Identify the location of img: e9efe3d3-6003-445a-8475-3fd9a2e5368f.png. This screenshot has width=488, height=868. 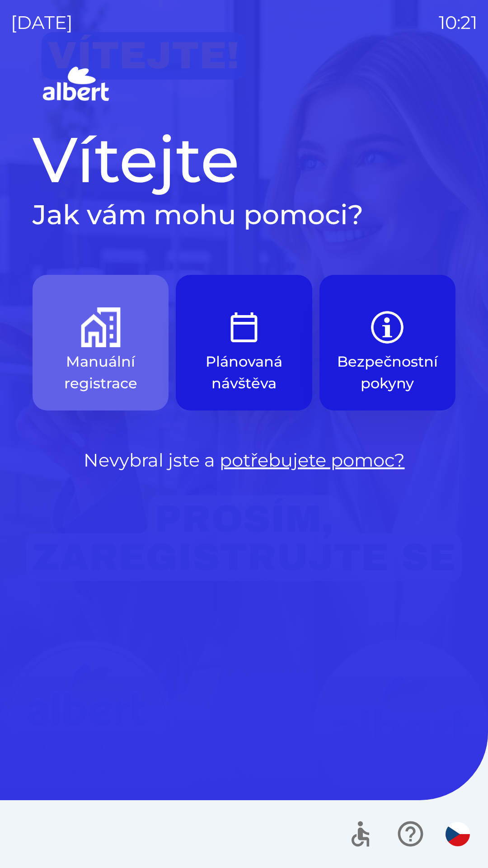
(244, 327).